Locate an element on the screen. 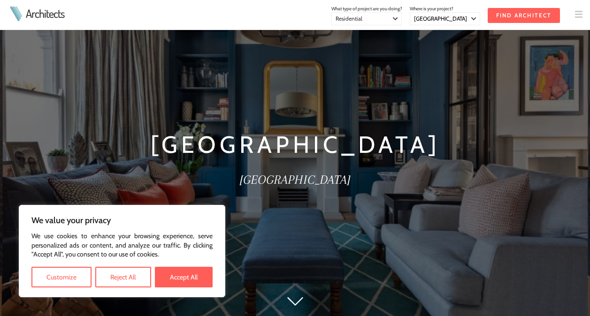 The height and width of the screenshot is (316, 590). p: We value your privacy is located at coordinates (122, 220).